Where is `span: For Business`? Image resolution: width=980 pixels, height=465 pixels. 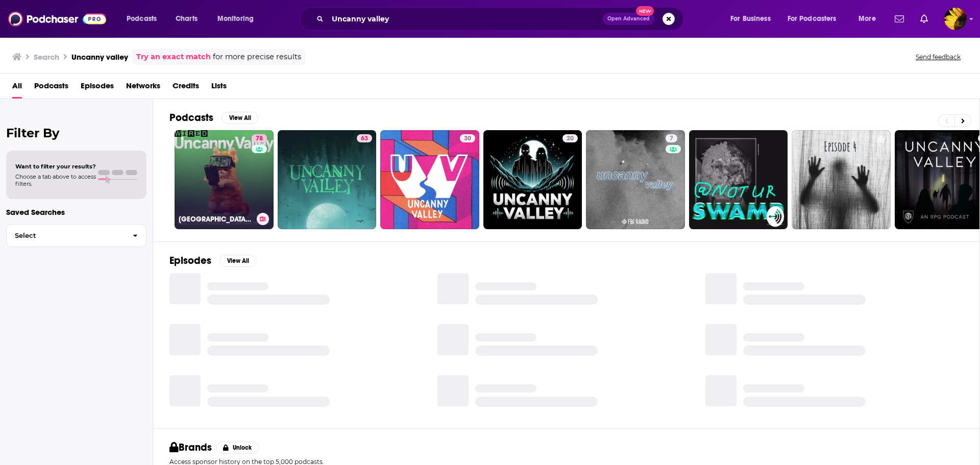 span: For Business is located at coordinates (750, 19).